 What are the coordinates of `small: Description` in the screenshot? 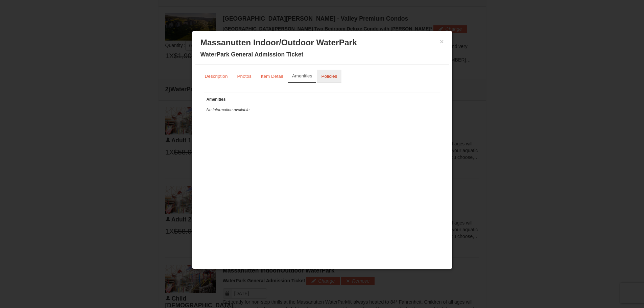 It's located at (217, 76).